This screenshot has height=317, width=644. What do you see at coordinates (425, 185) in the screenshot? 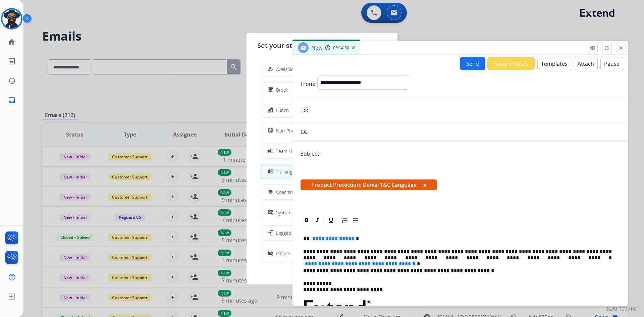
I see `button: x` at bounding box center [425, 185].